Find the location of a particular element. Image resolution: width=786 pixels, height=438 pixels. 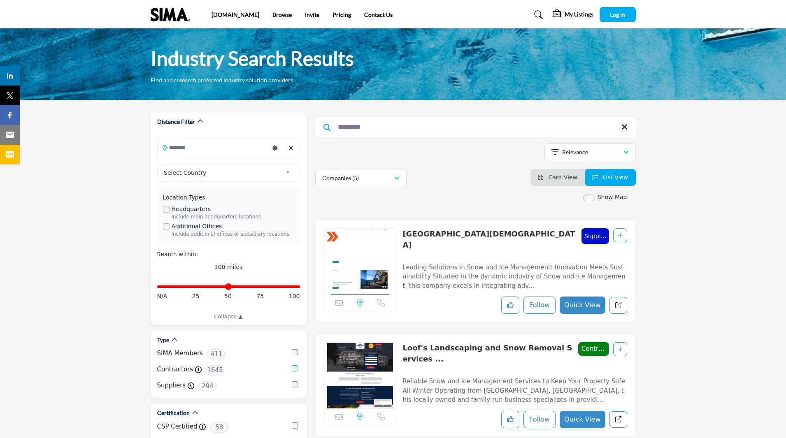

span: Log In is located at coordinates (618, 14).